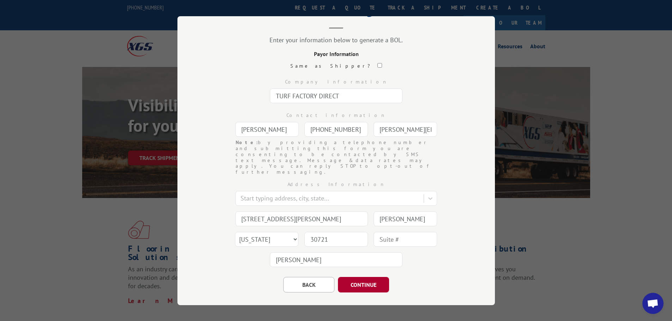 Image resolution: width=672 pixels, height=321 pixels. I want to click on input: Zip, so click(336, 239).